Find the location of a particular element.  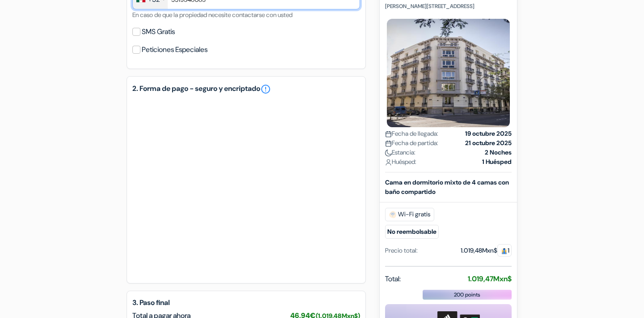

label: Peticiones Especiales is located at coordinates (175, 50).